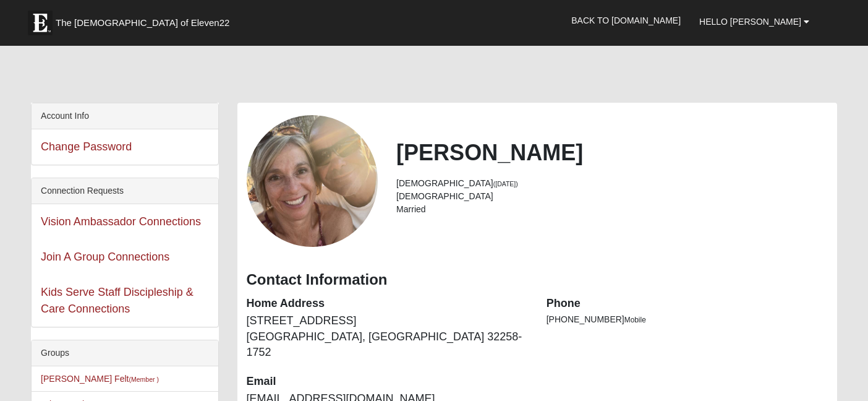  I want to click on a: Change Password, so click(86, 146).